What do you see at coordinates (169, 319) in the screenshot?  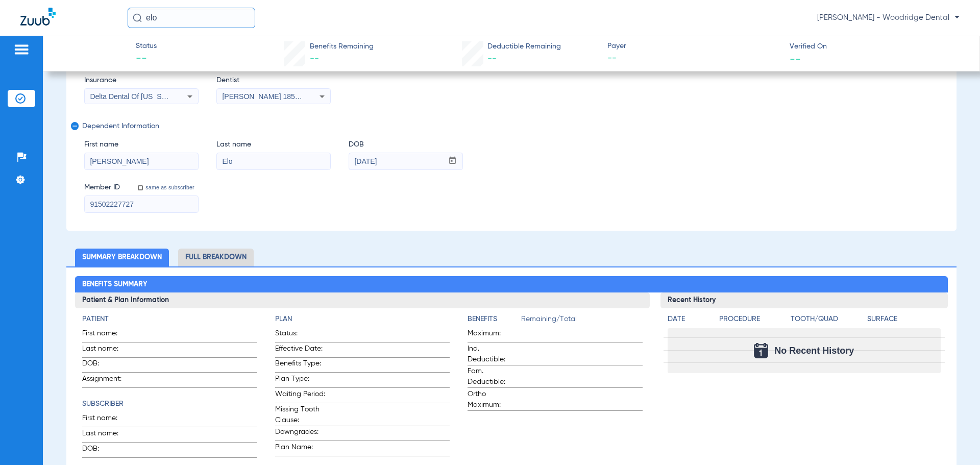 I see `h4: Patient` at bounding box center [169, 319].